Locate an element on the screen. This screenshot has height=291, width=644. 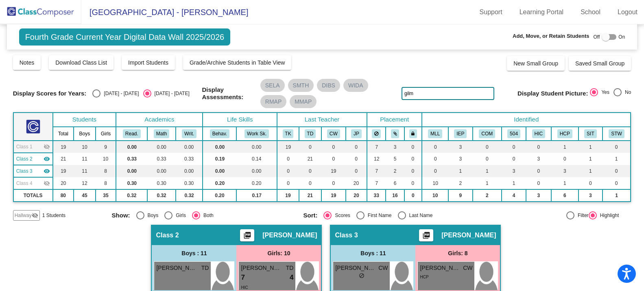
td: 8 is located at coordinates (106, 171).